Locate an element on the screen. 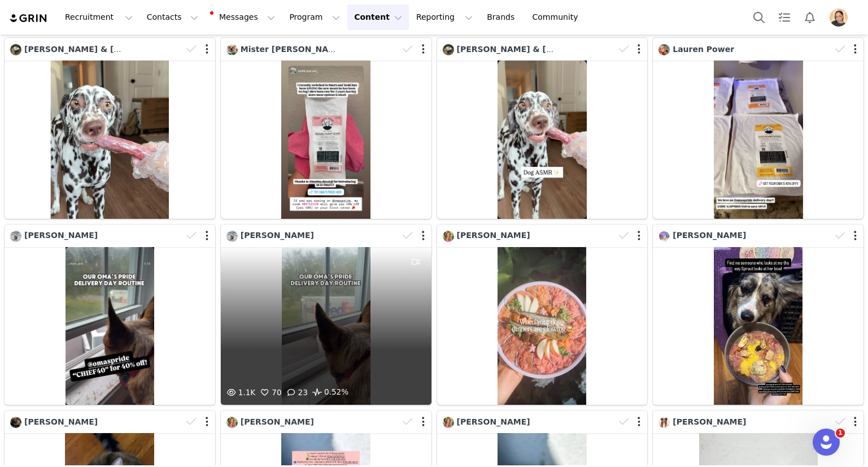 The width and height of the screenshot is (868, 467). button: Notifications is located at coordinates (810, 17).